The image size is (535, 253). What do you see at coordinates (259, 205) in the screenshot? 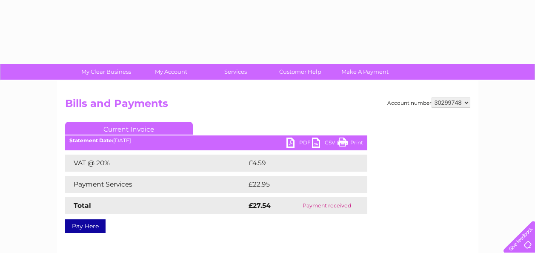
I see `strong: £27.54` at bounding box center [259, 205].